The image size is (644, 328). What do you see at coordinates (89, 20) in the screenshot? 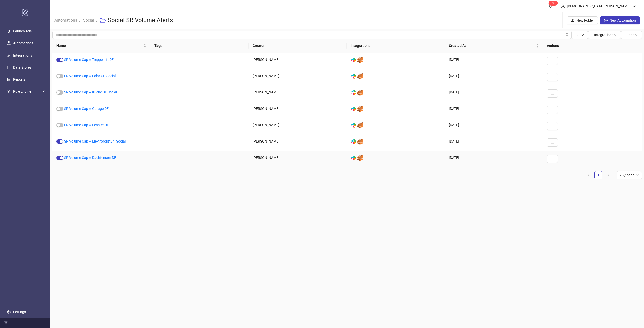
I see `a: Social` at bounding box center [89, 20].